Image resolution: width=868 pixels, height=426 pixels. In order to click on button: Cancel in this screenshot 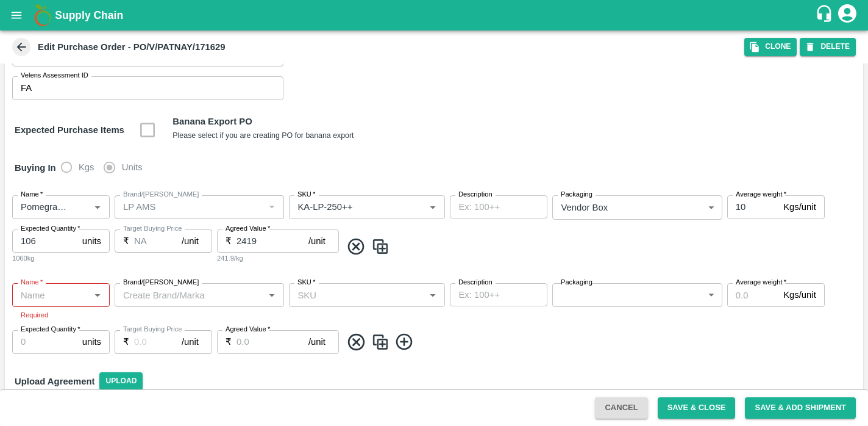, I will do `click(621, 408)`.